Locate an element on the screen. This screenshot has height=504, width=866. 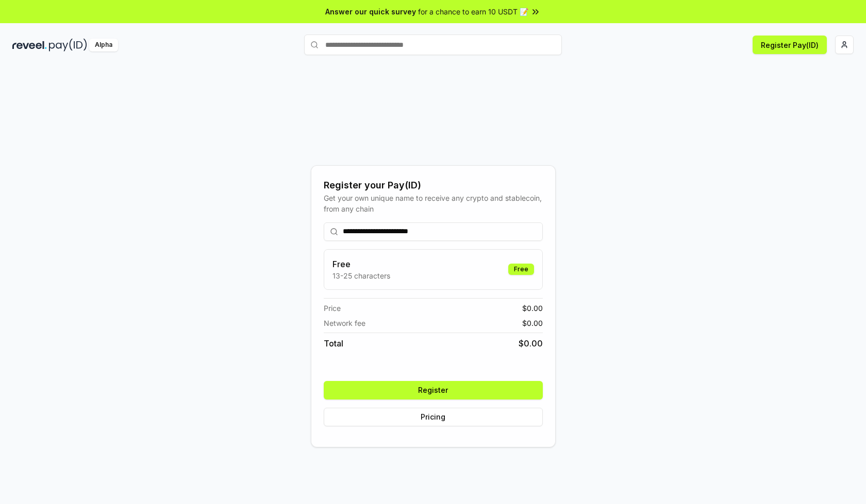
span: Total is located at coordinates (333, 344).